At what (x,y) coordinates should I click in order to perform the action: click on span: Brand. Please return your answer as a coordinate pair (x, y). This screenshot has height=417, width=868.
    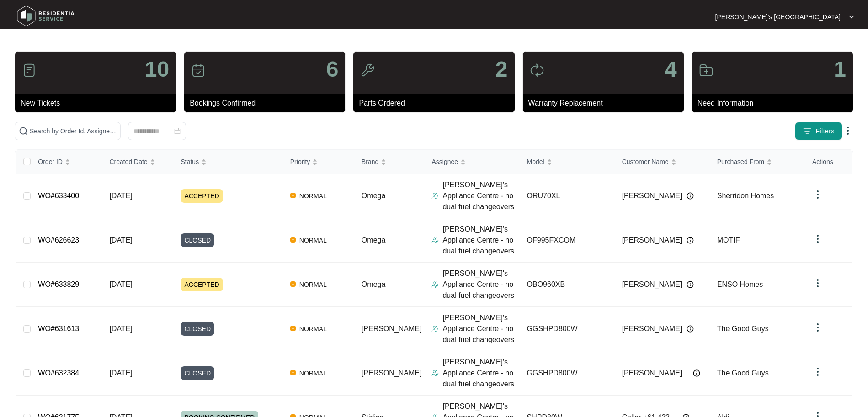
    Looking at the image, I should click on (369, 162).